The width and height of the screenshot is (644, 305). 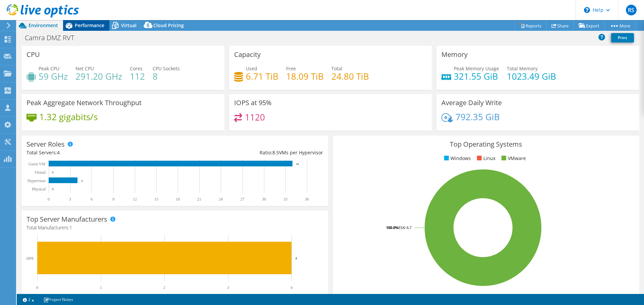 What do you see at coordinates (101, 288) in the screenshot?
I see `text: 1` at bounding box center [101, 288].